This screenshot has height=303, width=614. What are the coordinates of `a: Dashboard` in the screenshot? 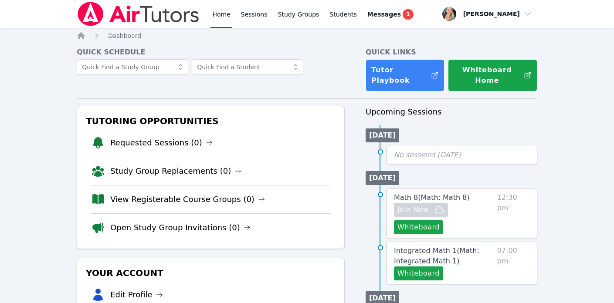 It's located at (125, 36).